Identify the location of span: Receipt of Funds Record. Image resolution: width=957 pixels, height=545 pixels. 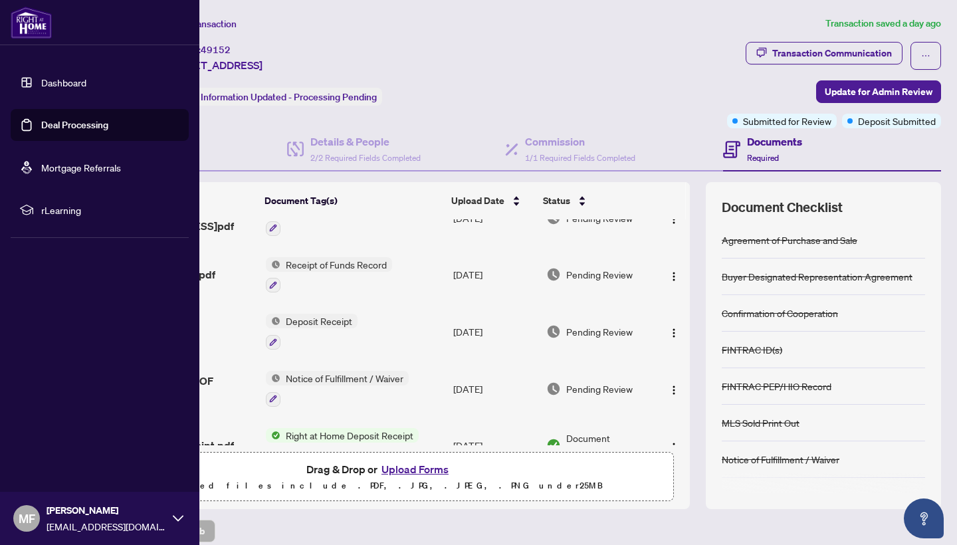
(336, 265).